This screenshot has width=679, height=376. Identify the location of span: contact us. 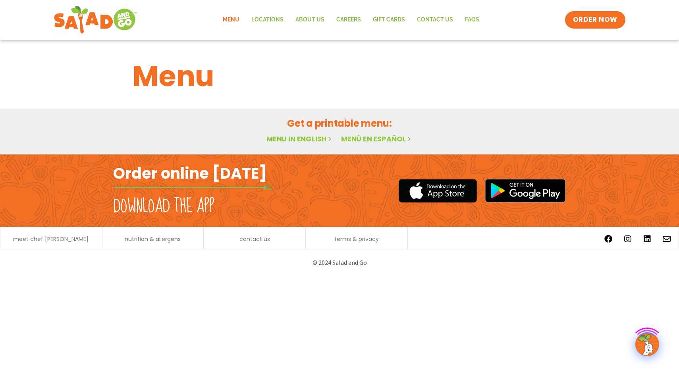
(255, 239).